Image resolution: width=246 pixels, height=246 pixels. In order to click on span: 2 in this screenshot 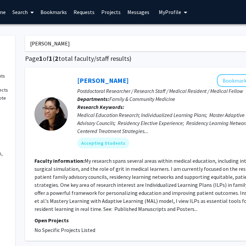, I will do `click(56, 58)`.